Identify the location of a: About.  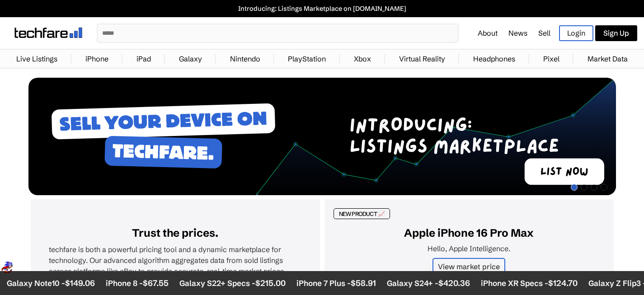
(488, 33).